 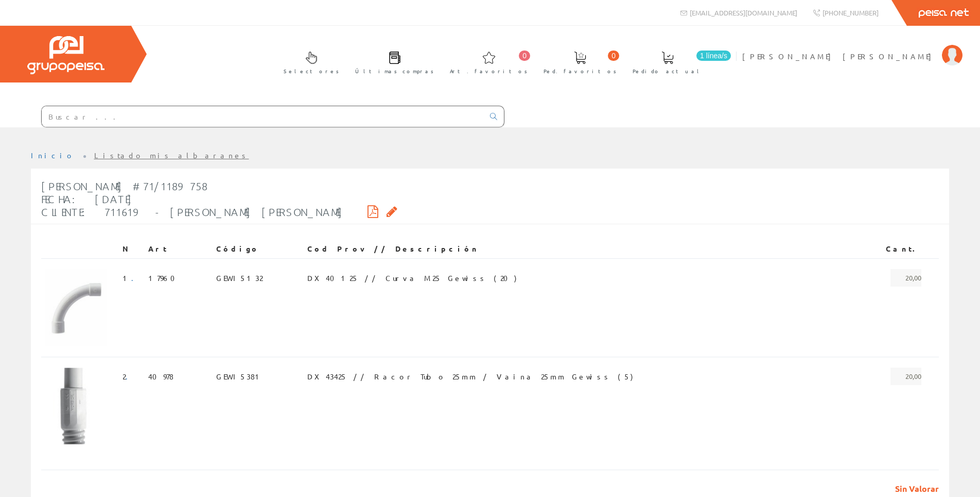 What do you see at coordinates (678, 61) in the screenshot?
I see `a: 1 línea/s Pedido actual` at bounding box center [678, 61].